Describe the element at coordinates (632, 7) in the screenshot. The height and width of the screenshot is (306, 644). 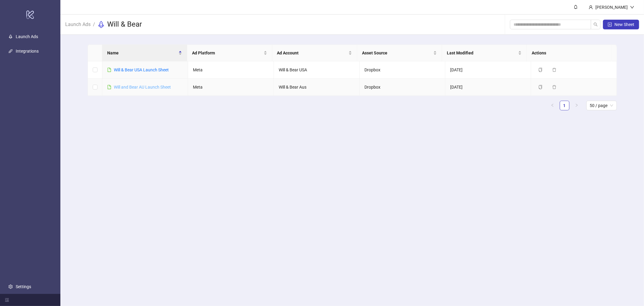
I see `span: down` at that location.